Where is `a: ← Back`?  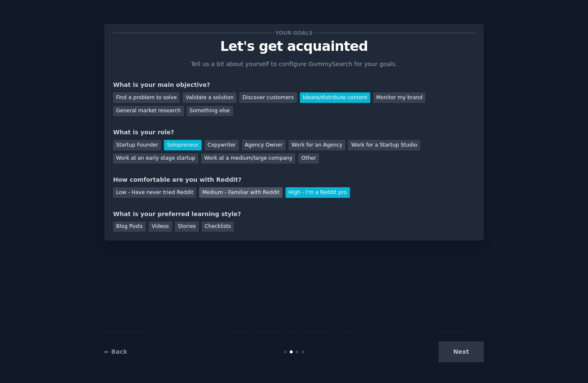 a: ← Back is located at coordinates (116, 352).